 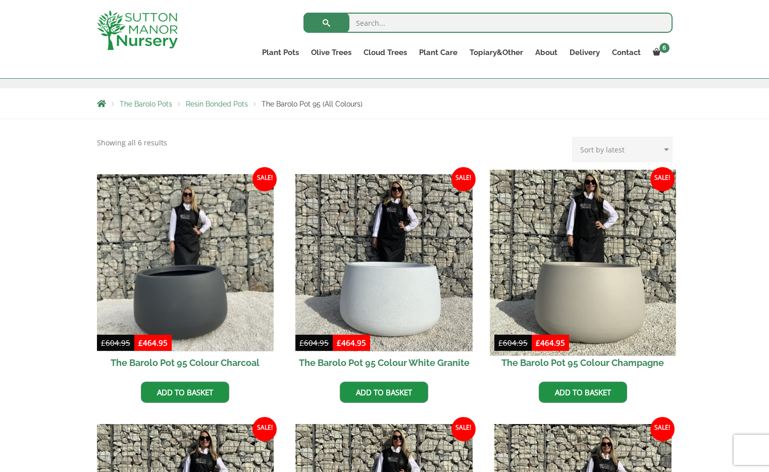 What do you see at coordinates (497, 53) in the screenshot?
I see `a: Topiary&Other` at bounding box center [497, 53].